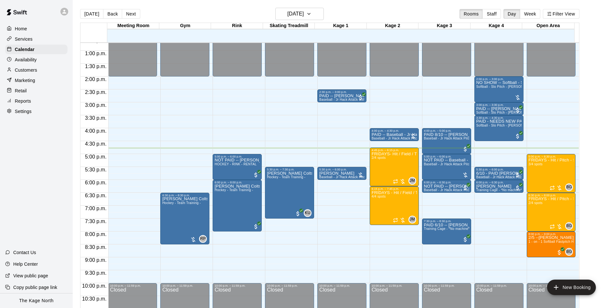 Image resolution: width=613 pixels, height=308 pixels. I want to click on div: Reports, so click(36, 101).